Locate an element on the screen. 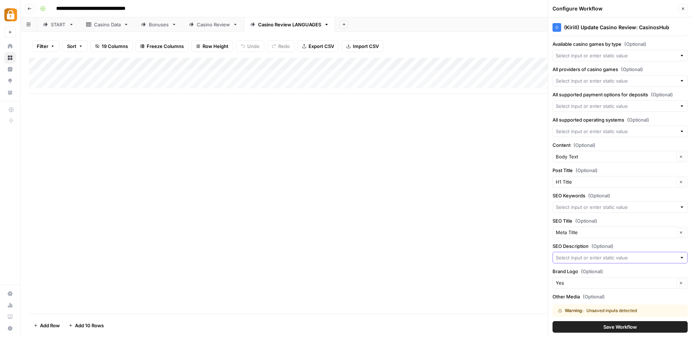  button: Undo is located at coordinates (250, 46).